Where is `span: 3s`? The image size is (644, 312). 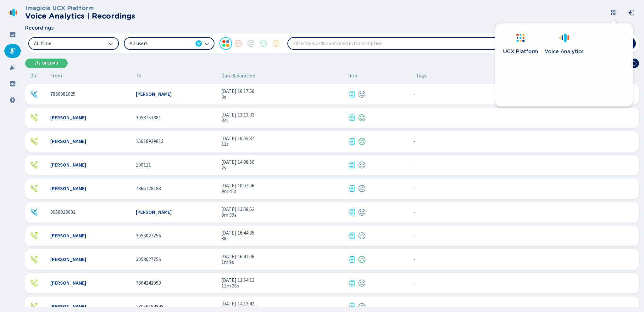
span: 3s is located at coordinates (282, 97).